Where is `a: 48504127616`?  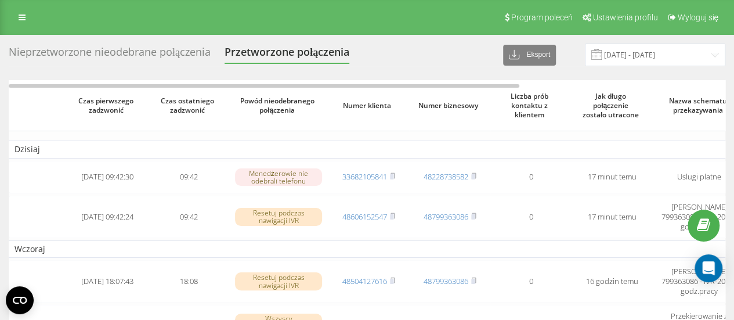
a: 48504127616 is located at coordinates (364, 281).